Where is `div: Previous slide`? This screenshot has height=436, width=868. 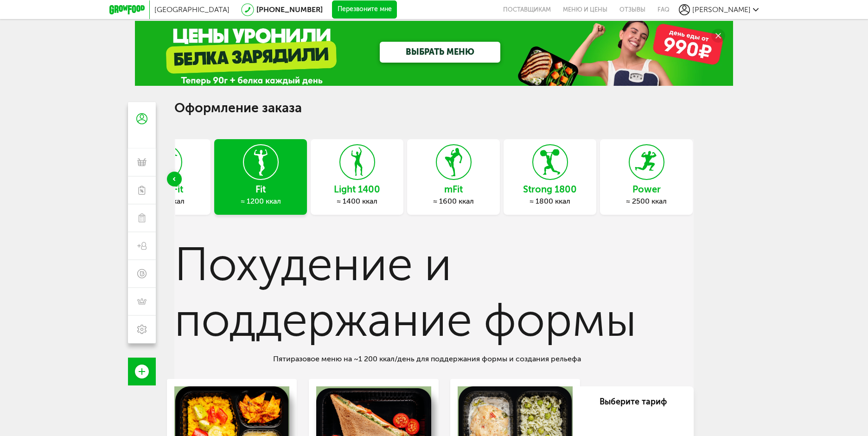 div: Previous slide is located at coordinates (174, 179).